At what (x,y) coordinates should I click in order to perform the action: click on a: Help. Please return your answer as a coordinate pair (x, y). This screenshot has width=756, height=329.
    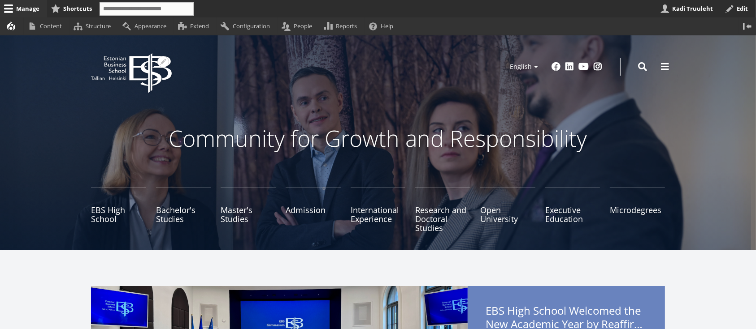
    Looking at the image, I should click on (383, 26).